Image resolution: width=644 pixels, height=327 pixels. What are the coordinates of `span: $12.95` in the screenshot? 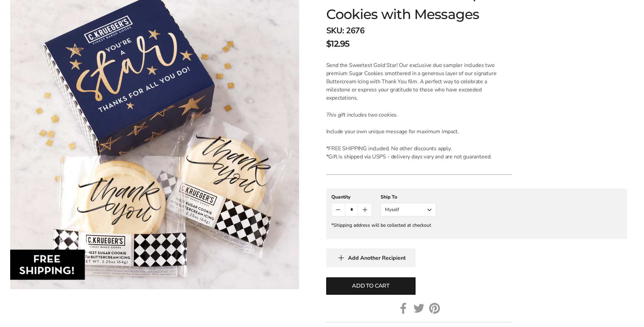 It's located at (338, 44).